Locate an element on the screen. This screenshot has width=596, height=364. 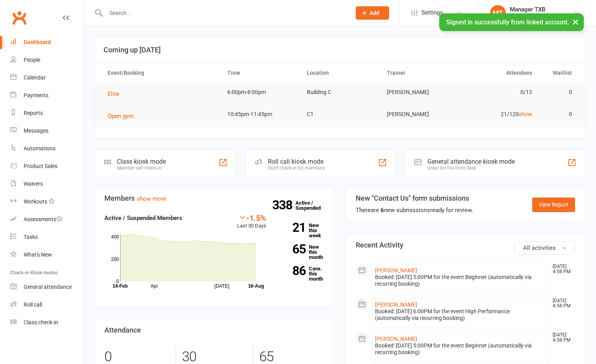
a: Tasks is located at coordinates (47, 237).